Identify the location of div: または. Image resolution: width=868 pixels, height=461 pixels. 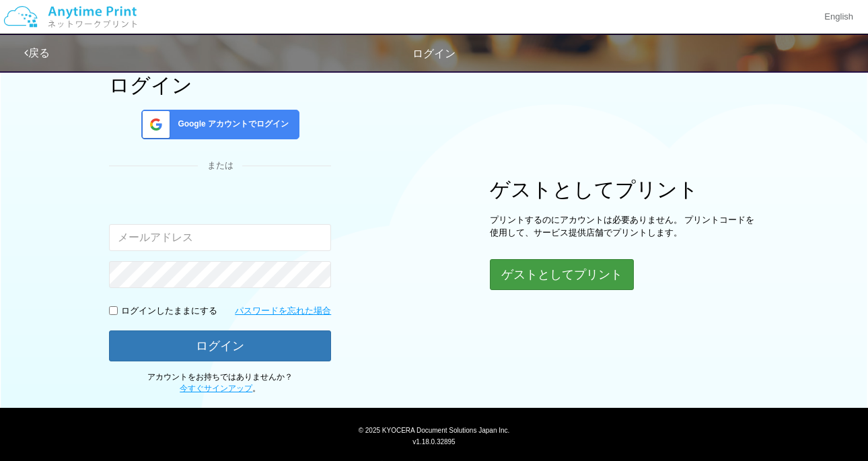
(220, 165).